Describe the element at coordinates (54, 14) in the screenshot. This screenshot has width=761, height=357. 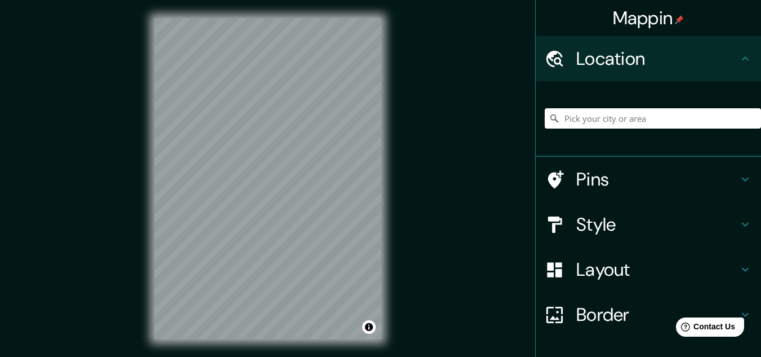
I see `span: Contact Us` at that location.